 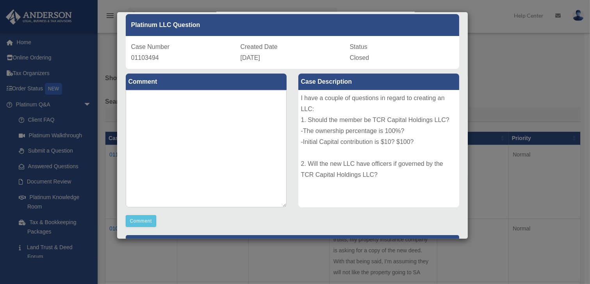 What do you see at coordinates (379, 148) in the screenshot?
I see `div: I have a couple of questions in regard to creating an LLC: 1. Should the member be TCR Capital Ho...` at bounding box center [379, 148].